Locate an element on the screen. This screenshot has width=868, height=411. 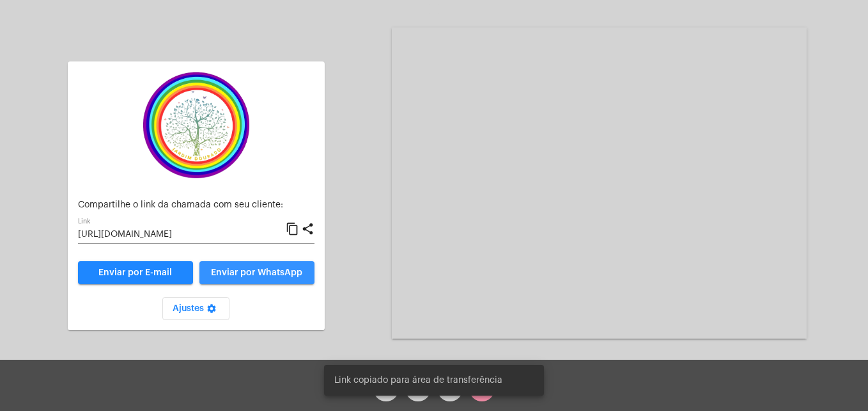
a: Enviar por E-mail is located at coordinates (136, 272).